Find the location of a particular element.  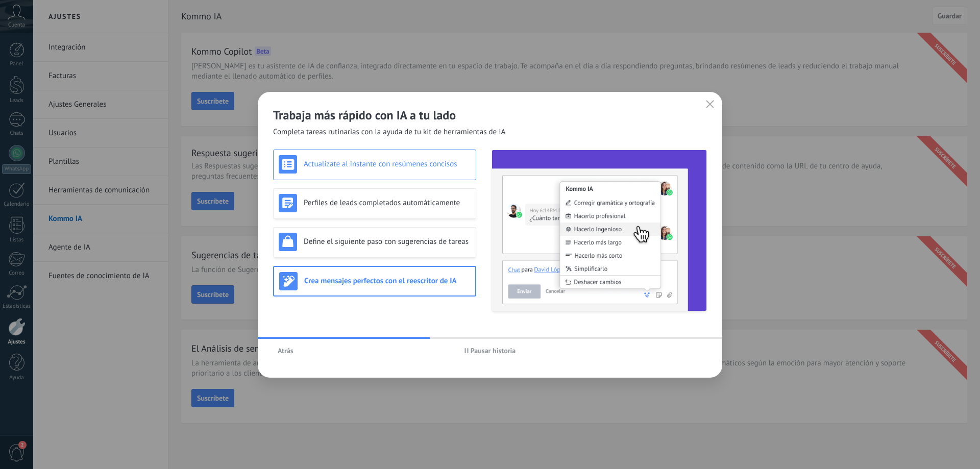

h3: Actualízate al instante con resúmenes concisos is located at coordinates (387, 164).